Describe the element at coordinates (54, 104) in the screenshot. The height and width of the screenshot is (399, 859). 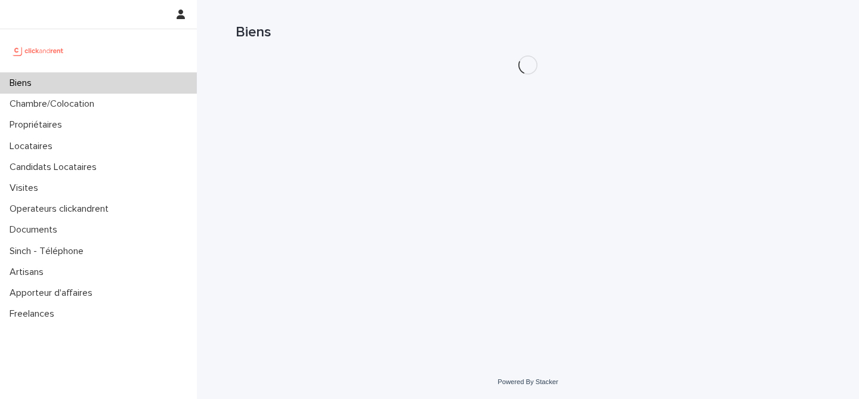
I see `p: Chambre/Colocation` at that location.